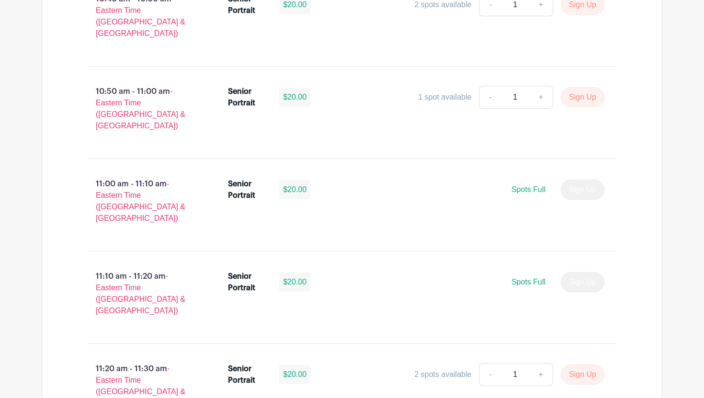  Describe the element at coordinates (442, 374) in the screenshot. I see `div: 2 spots available` at that location.